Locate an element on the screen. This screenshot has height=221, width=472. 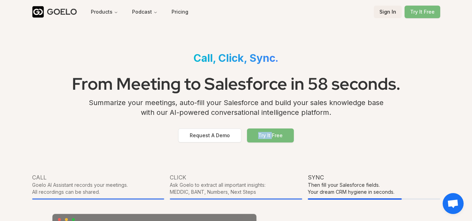
div: Sync is located at coordinates (374, 177).